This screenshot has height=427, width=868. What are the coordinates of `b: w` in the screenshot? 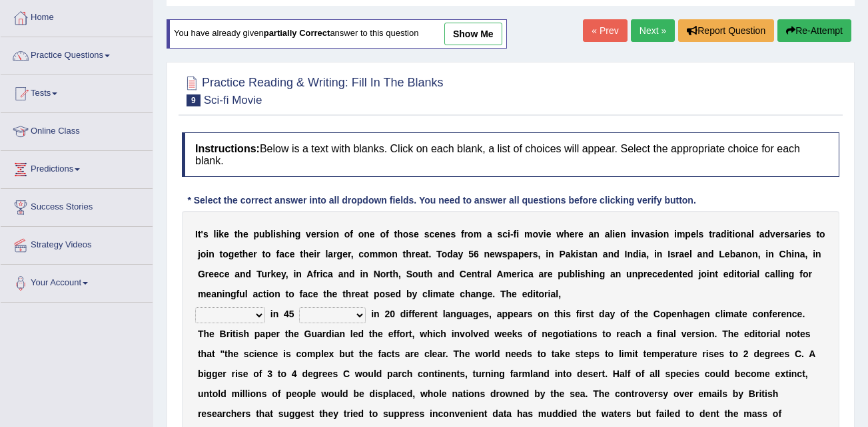 It's located at (559, 234).